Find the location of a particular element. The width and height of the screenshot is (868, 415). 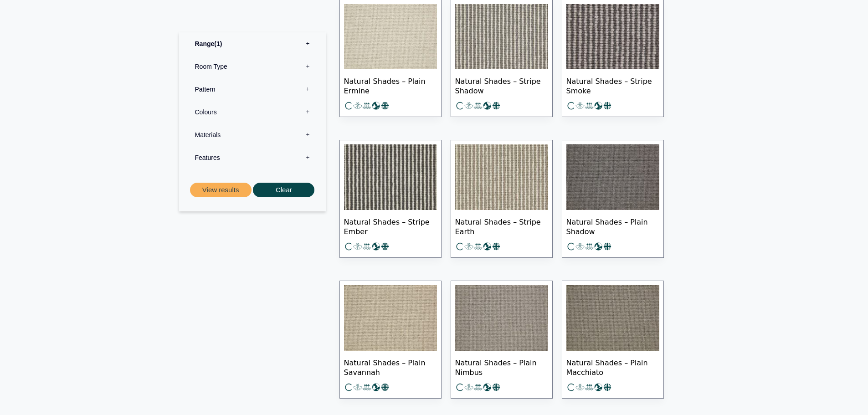

a: Natural Shades – Stripe Ember is located at coordinates (391, 199).